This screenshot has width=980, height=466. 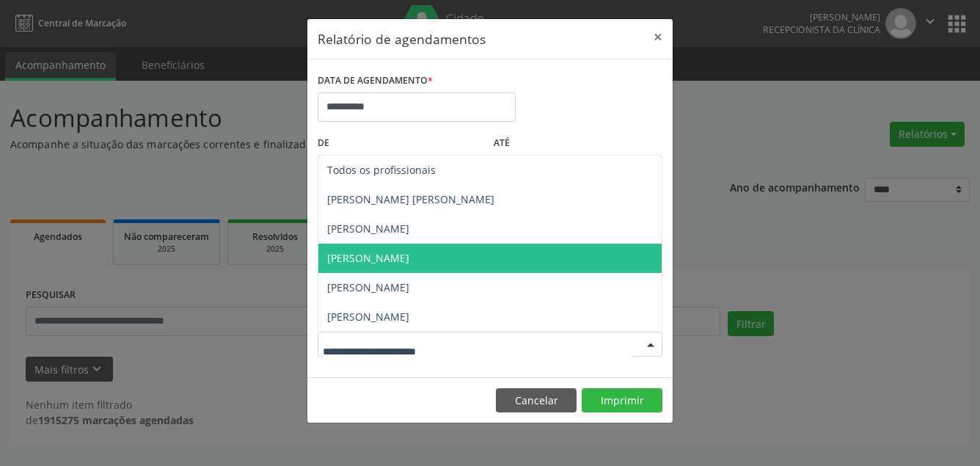 I want to click on button: Cancelar, so click(x=536, y=400).